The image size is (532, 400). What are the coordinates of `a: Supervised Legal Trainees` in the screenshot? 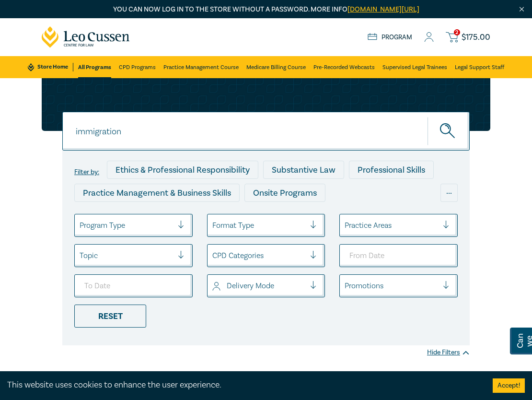 It's located at (414, 67).